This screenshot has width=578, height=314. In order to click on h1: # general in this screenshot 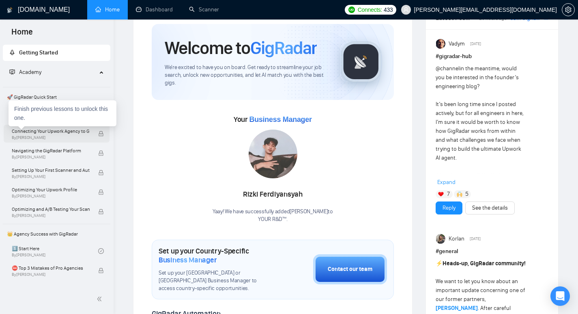, I will do `click(492, 251)`.